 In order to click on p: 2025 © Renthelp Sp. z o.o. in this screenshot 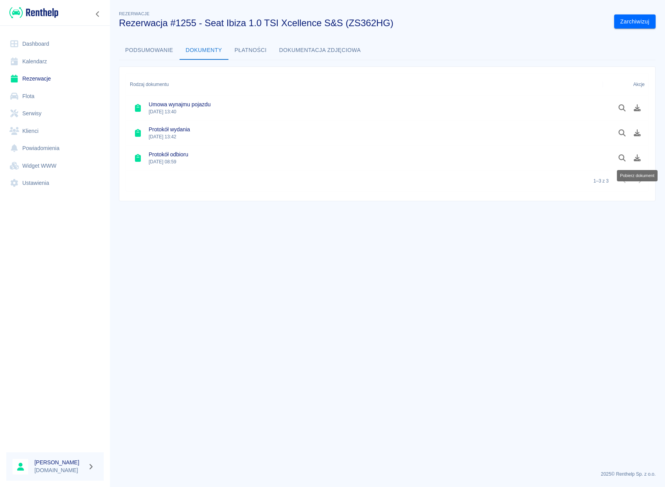, I will do `click(387, 474)`.